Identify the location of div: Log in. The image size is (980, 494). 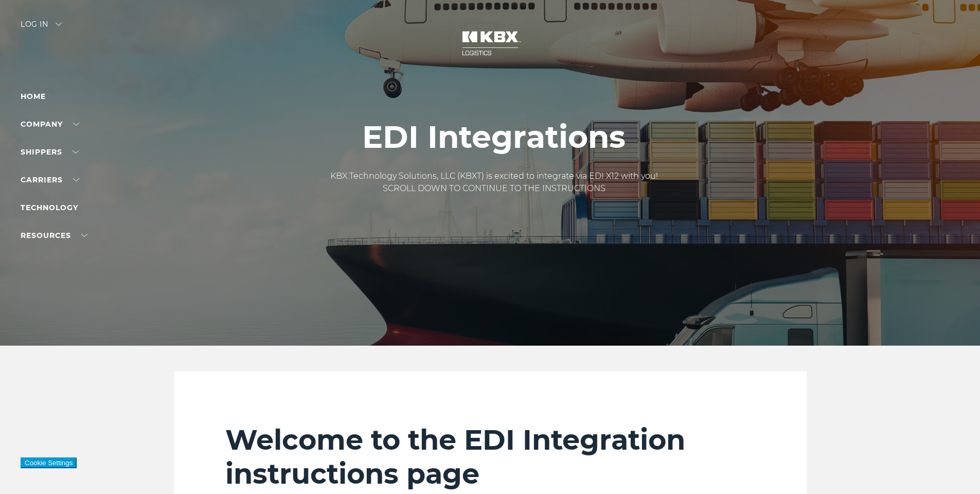
(41, 28).